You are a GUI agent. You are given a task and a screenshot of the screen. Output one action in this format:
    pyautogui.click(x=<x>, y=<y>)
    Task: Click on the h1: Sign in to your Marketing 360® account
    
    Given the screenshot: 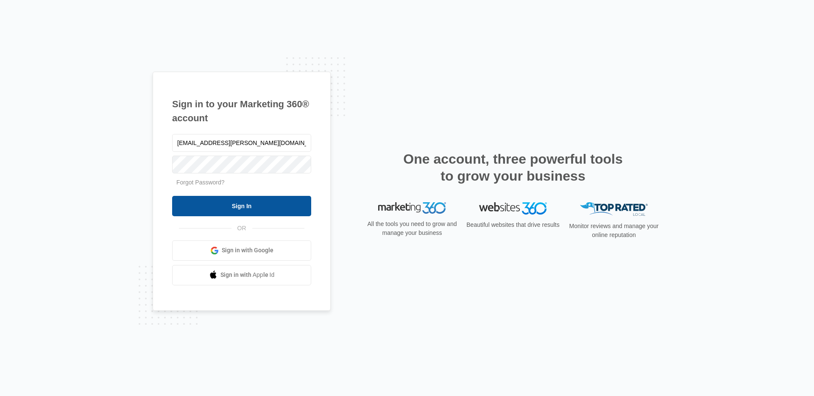 What is the action you would take?
    pyautogui.click(x=242, y=111)
    